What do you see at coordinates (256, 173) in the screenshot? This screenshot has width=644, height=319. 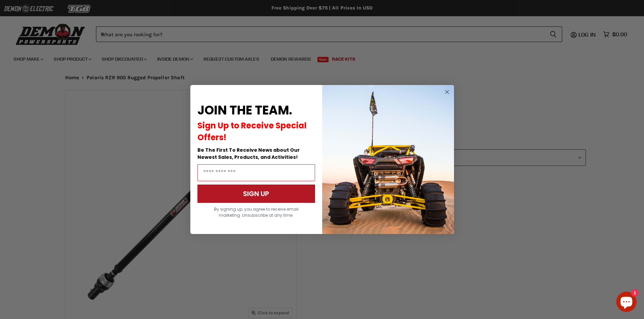 I see `input: Email Address` at bounding box center [256, 173].